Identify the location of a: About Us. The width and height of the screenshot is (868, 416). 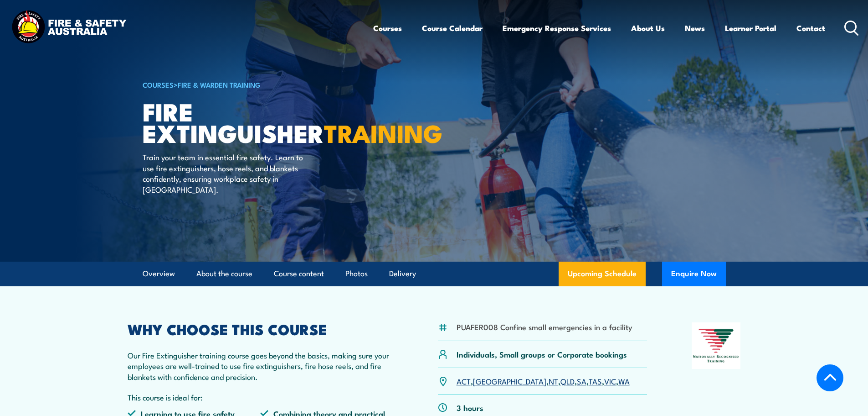
(648, 28).